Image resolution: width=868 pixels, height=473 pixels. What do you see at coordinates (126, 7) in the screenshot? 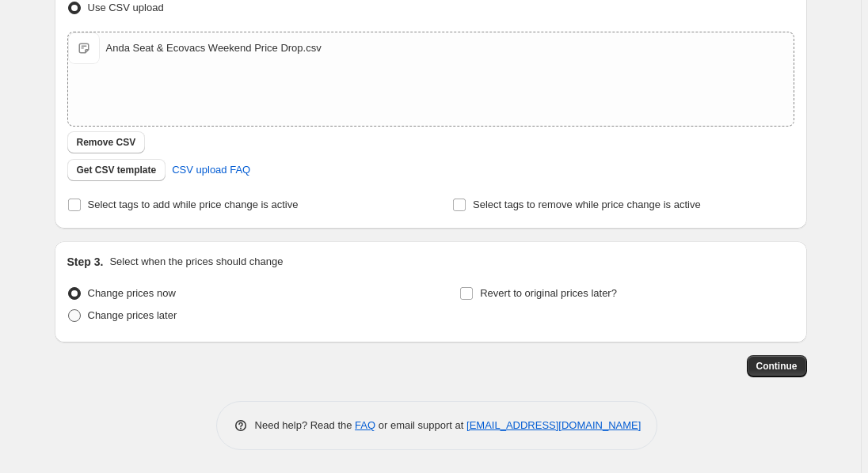
I see `span: Use CSV upload` at bounding box center [126, 7].